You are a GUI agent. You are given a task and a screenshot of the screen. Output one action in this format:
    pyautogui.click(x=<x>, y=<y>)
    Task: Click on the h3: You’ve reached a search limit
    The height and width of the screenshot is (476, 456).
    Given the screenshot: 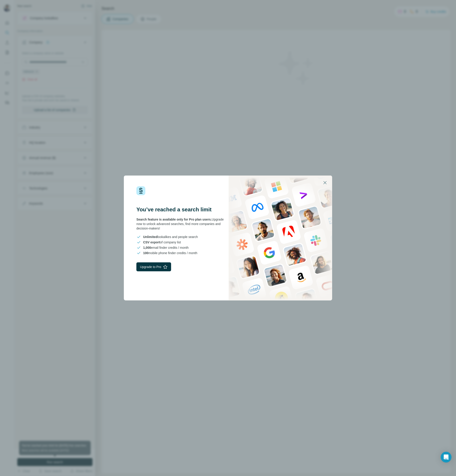 What is the action you would take?
    pyautogui.click(x=182, y=210)
    